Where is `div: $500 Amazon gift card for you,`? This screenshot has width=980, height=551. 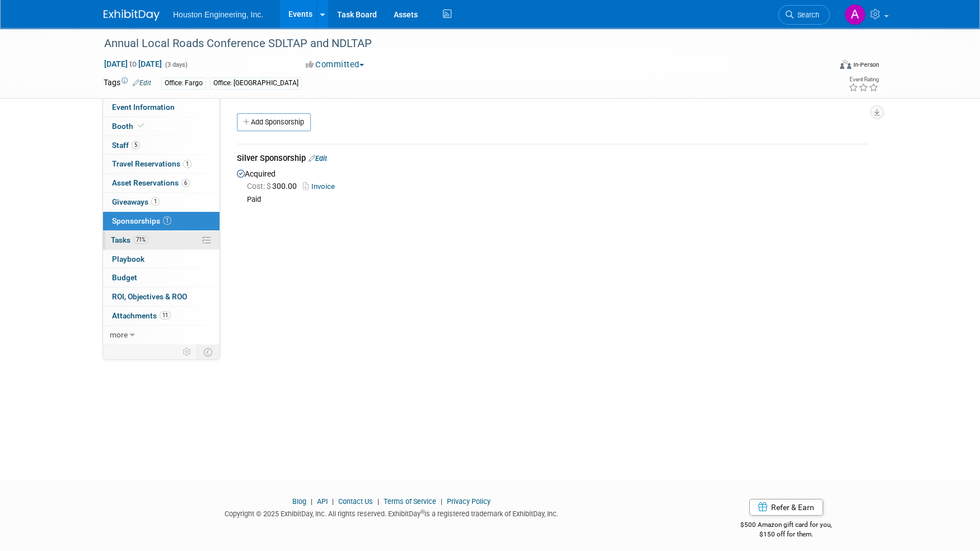
div: $500 Amazon gift card for you, is located at coordinates (786, 526).